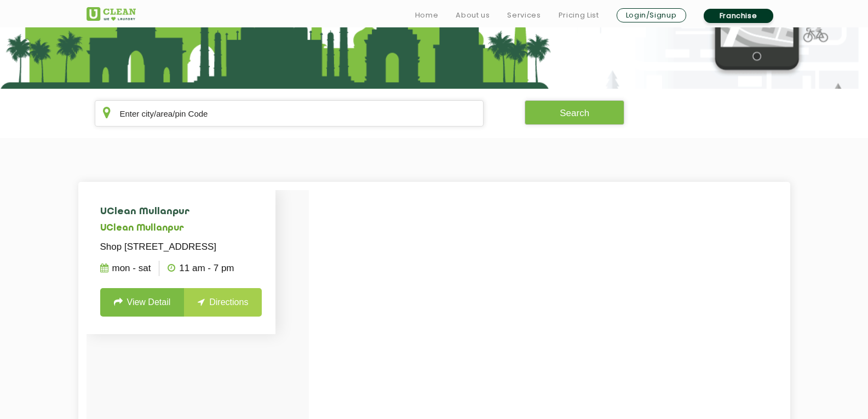  I want to click on img: UClean Laundry and Dry Cleaning, so click(111, 13).